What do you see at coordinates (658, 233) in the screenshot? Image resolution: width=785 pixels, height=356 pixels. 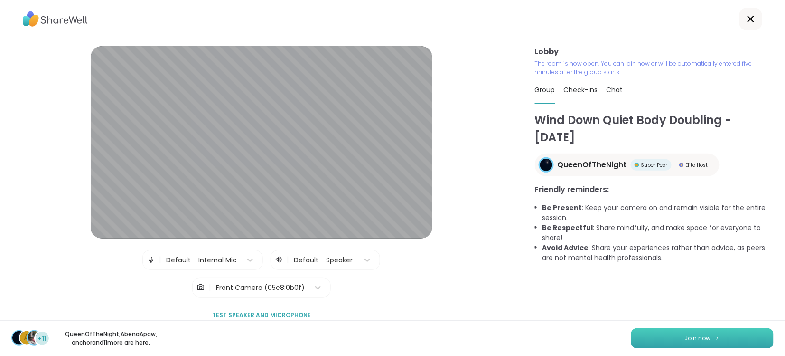 I see `li: : Share mindfully, and make space for everyone to share!` at bounding box center [658, 233].